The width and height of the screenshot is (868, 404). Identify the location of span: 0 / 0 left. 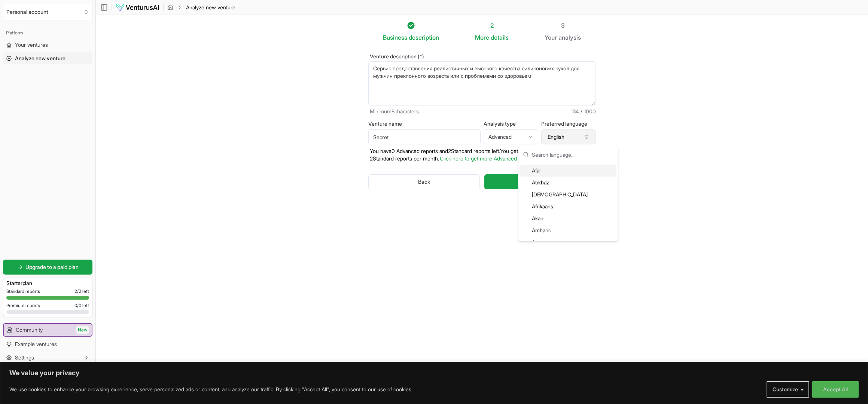
(81, 306).